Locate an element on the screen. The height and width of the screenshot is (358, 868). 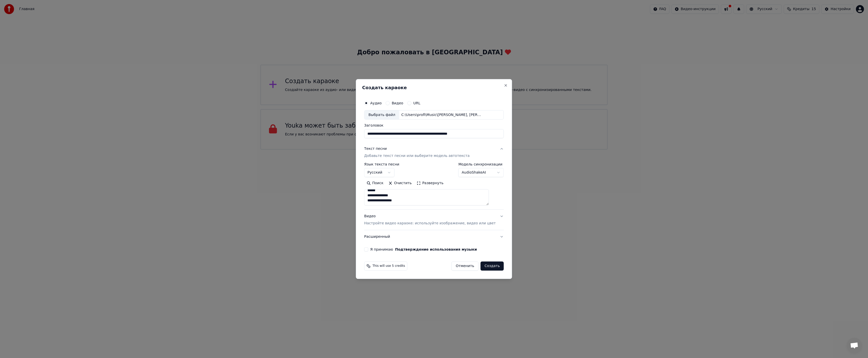
label: Я принимаю is located at coordinates (424, 249).